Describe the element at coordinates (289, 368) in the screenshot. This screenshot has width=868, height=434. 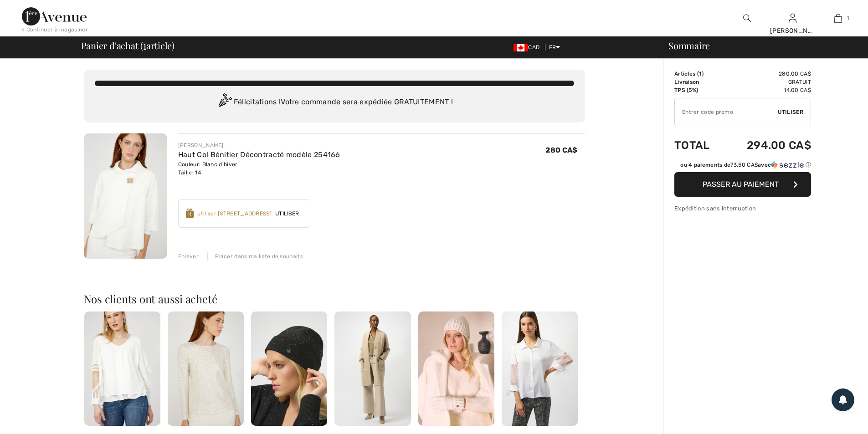
I see `img: Bonnet en tricot avec paillettes Modèle 254964` at that location.